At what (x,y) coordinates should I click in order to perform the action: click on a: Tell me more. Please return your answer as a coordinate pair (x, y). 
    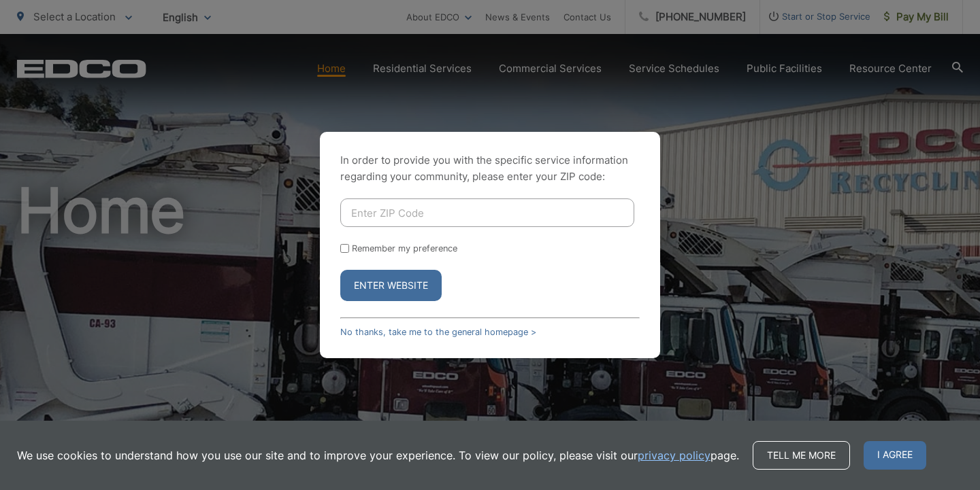
    Looking at the image, I should click on (801, 456).